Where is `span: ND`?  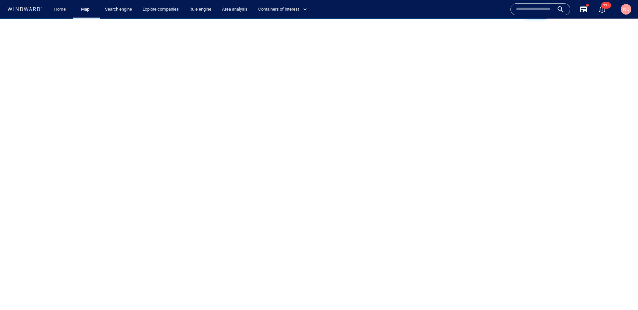 span: ND is located at coordinates (626, 9).